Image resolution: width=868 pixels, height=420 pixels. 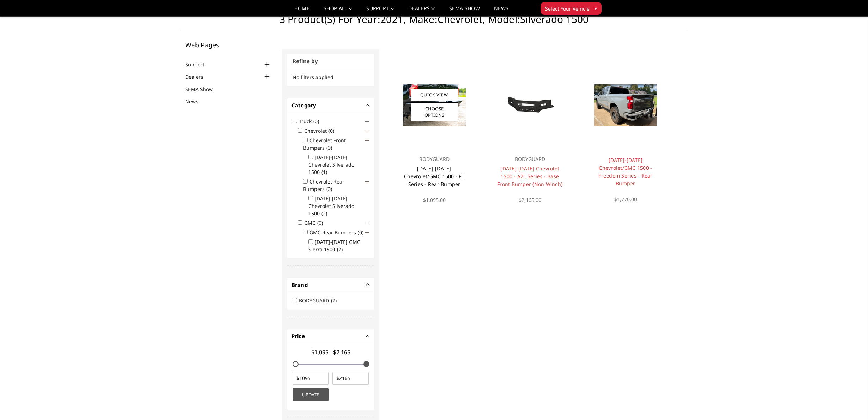 I want to click on span: (1), so click(x=324, y=172).